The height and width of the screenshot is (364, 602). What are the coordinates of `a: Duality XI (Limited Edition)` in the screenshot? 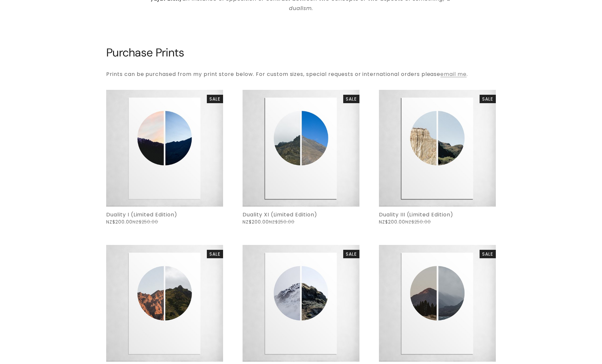 It's located at (280, 215).